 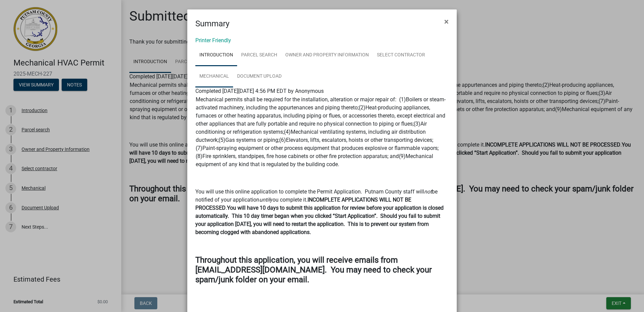 I want to click on strong: You will have 10 days to submit this application for review before your application is closed aut..., so click(x=319, y=219).